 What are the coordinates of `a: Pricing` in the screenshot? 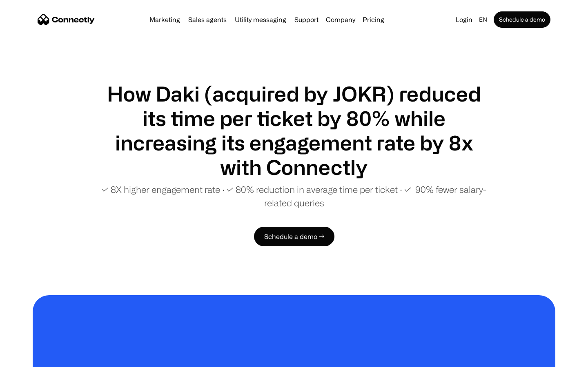 It's located at (373, 19).